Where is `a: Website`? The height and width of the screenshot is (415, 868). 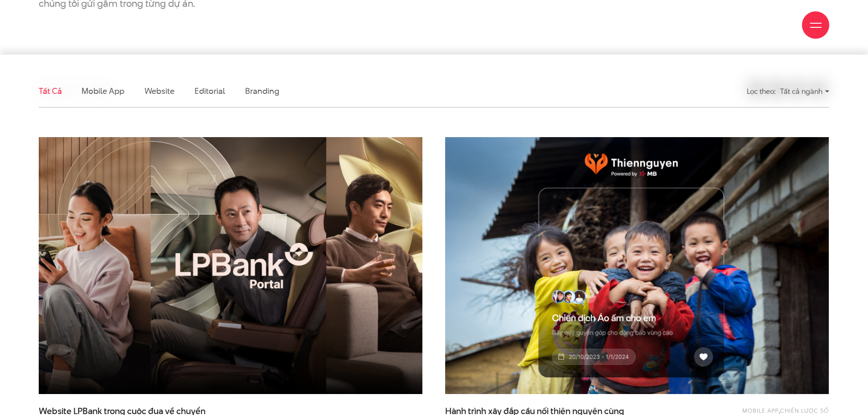
a: Website is located at coordinates (159, 91).